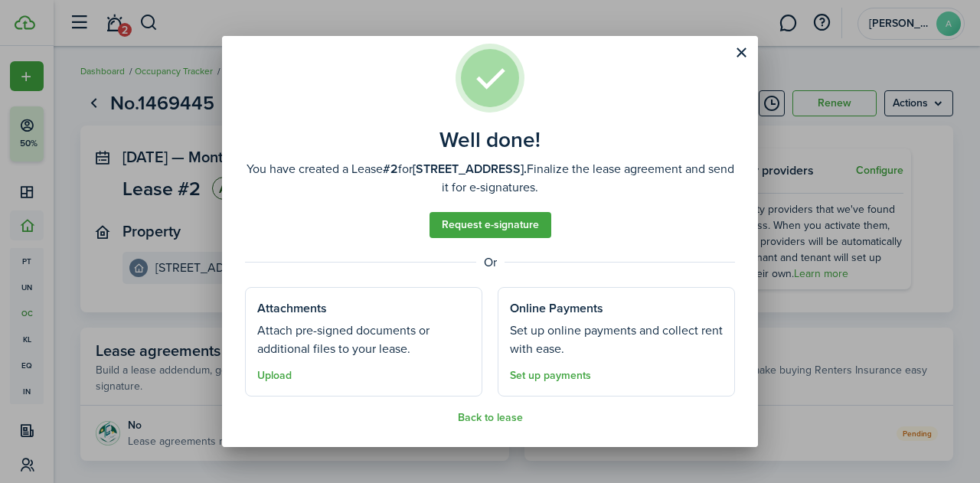 This screenshot has width=980, height=483. Describe the element at coordinates (391, 169) in the screenshot. I see `b: #2` at that location.